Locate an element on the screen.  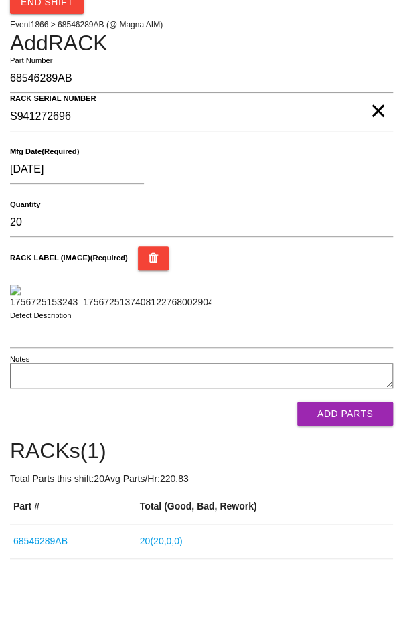
span: Event 1866 > 68546289AB (@ Magna AIM) is located at coordinates (86, 25).